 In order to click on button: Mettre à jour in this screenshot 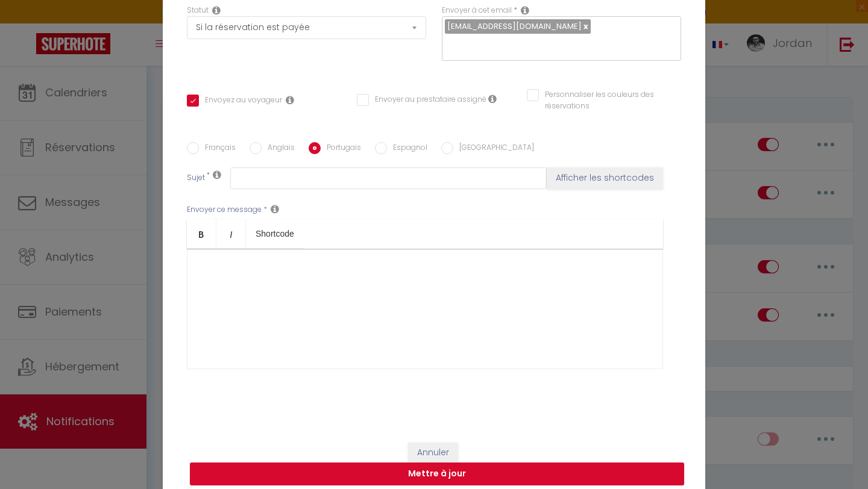, I will do `click(437, 474)`.